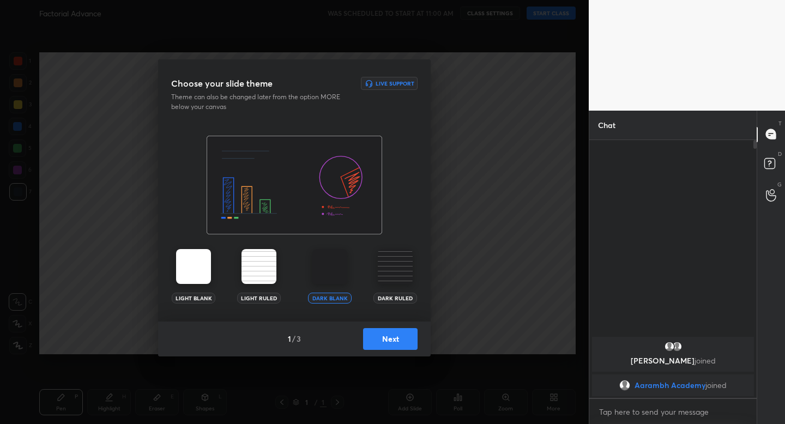  What do you see at coordinates (193, 266) in the screenshot?
I see `img: lightTheme.5bb83c5b.svg` at bounding box center [193, 266].